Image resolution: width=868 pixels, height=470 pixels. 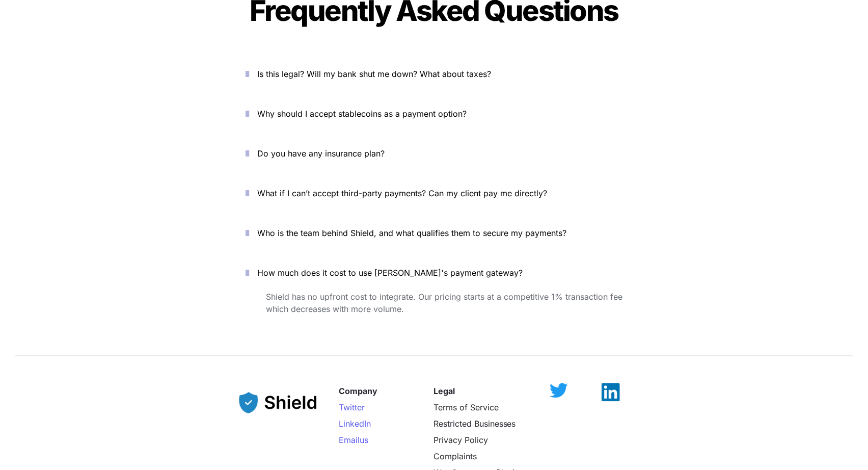 I want to click on a: Privacy Policy, so click(x=460, y=440).